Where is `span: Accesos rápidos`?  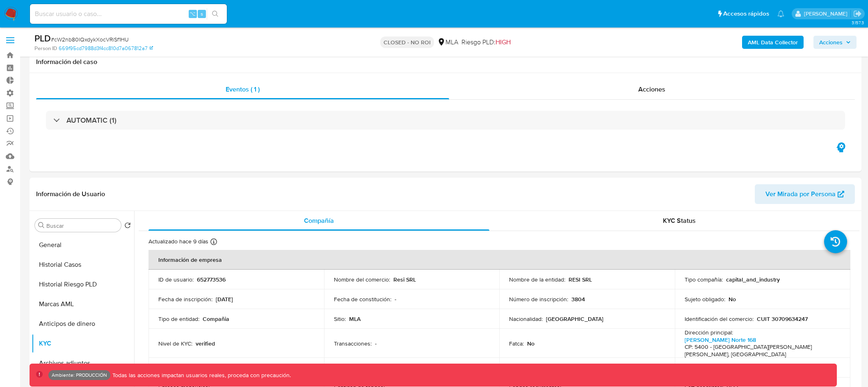 span: Accesos rápidos is located at coordinates (746, 13).